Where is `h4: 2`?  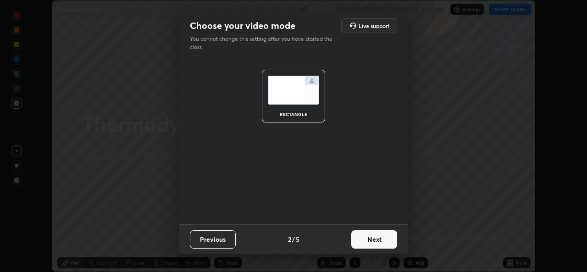 h4: 2 is located at coordinates (290, 239).